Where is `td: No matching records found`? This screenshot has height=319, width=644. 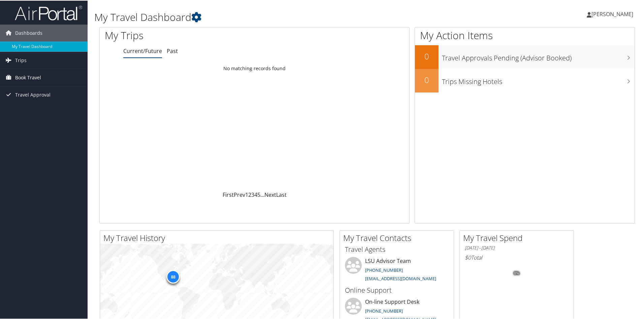 td: No matching records found is located at coordinates (255, 67).